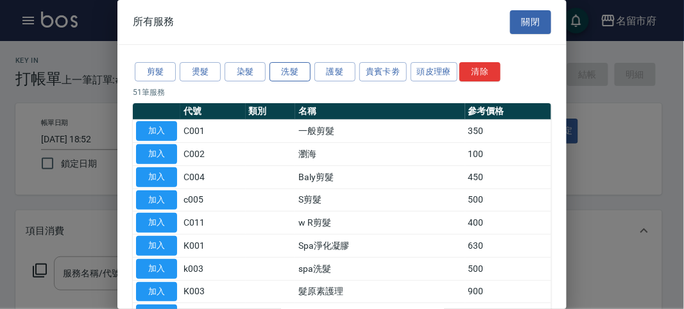  What do you see at coordinates (380, 177) in the screenshot?
I see `td: Baly剪髮` at bounding box center [380, 177].